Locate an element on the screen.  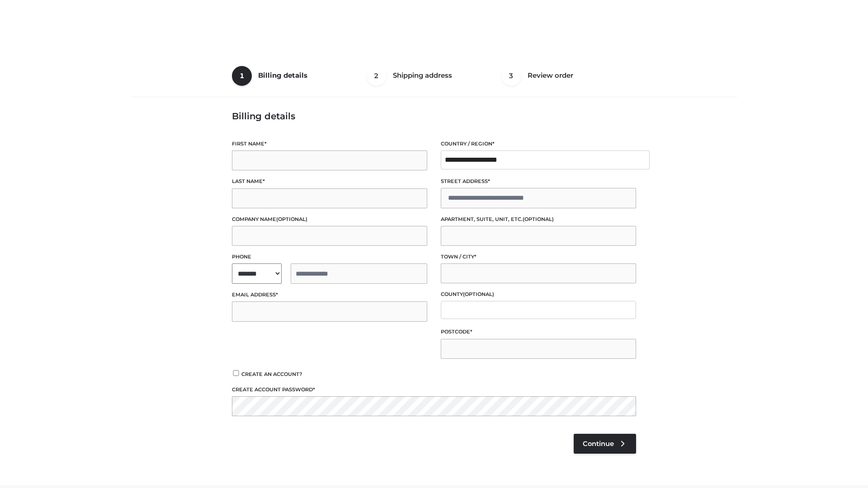
input: Create an account? is located at coordinates (236, 373).